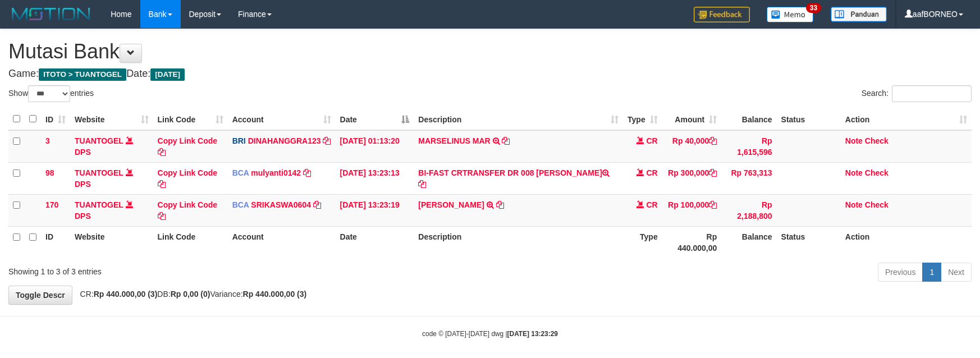 This screenshot has width=980, height=358. What do you see at coordinates (506, 141) in the screenshot?
I see `a: Copy MARSELINUS MAR to clipboard` at bounding box center [506, 141].